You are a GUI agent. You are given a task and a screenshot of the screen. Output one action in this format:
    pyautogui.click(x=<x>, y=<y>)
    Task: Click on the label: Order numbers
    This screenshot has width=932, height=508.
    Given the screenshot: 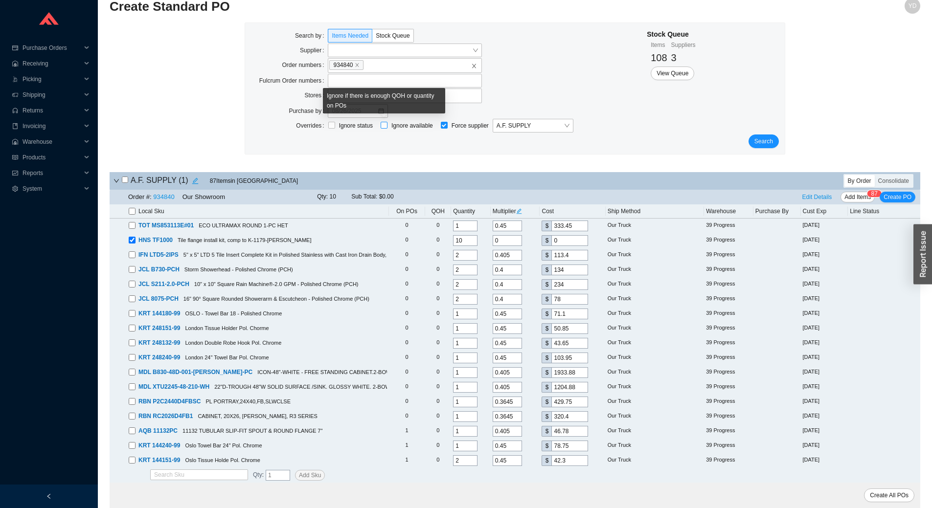 What is the action you would take?
    pyautogui.click(x=305, y=65)
    